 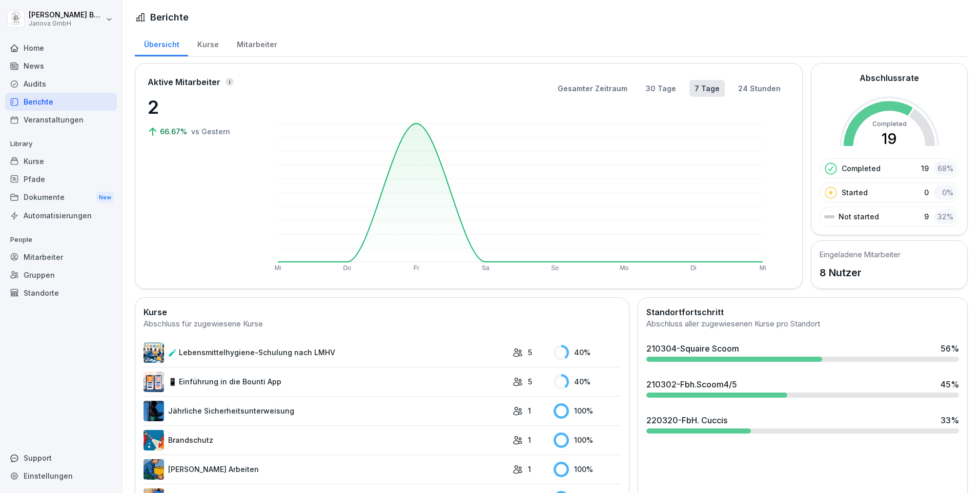 What do you see at coordinates (61, 48) in the screenshot?
I see `div: Home` at bounding box center [61, 48].